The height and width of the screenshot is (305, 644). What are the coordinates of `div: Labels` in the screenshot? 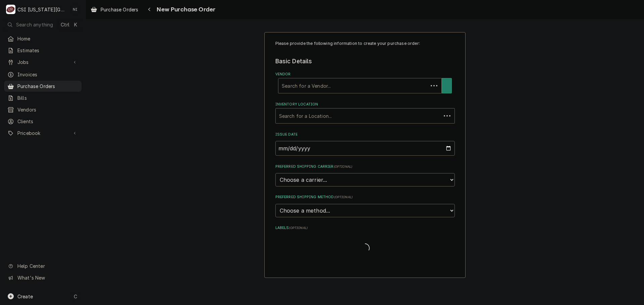 It's located at (365, 241).